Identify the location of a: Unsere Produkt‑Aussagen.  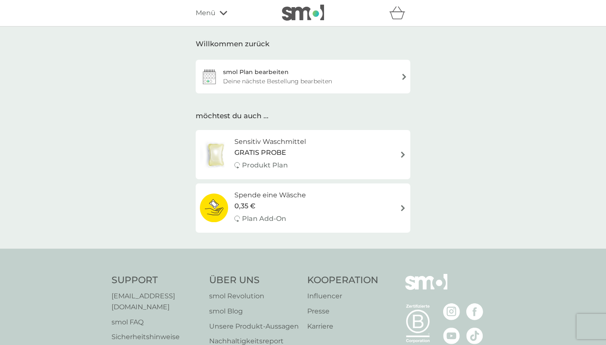
(254, 327).